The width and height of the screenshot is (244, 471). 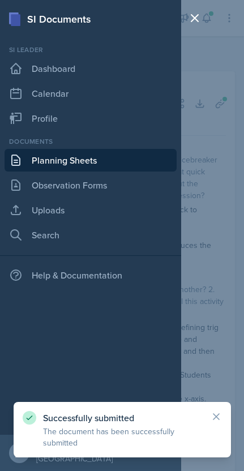 I want to click on a: Planning Sheets, so click(x=91, y=160).